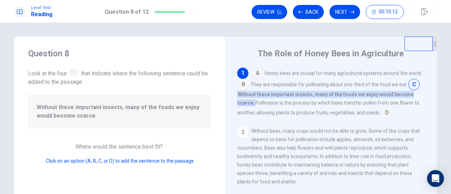 This screenshot has width=451, height=194. Describe the element at coordinates (387, 113) in the screenshot. I see `span: D` at that location.